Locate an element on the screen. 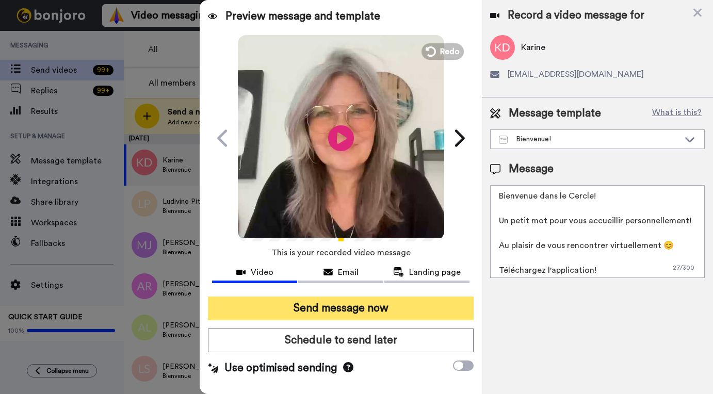 The height and width of the screenshot is (394, 713). button: What is this? is located at coordinates (677, 114).